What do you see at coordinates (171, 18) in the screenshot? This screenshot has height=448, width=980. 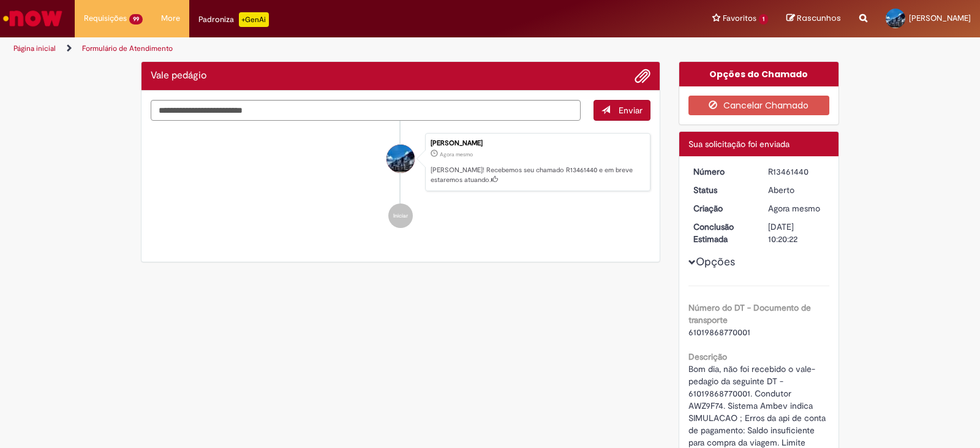 I see `span: More` at bounding box center [171, 18].